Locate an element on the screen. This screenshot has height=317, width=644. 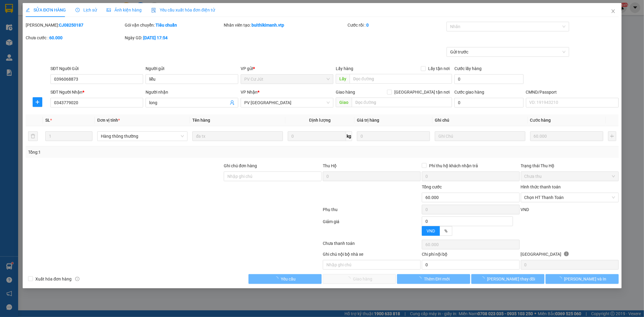
span: edit is located at coordinates (28, 10).